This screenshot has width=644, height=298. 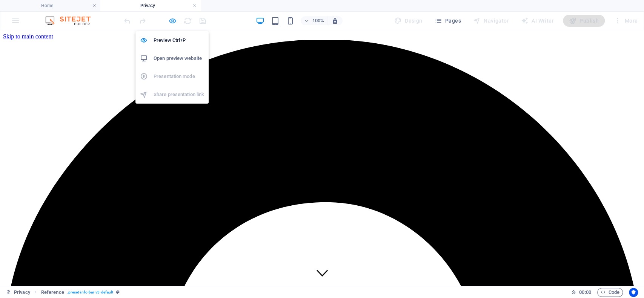 I want to click on button: Pages, so click(x=448, y=21).